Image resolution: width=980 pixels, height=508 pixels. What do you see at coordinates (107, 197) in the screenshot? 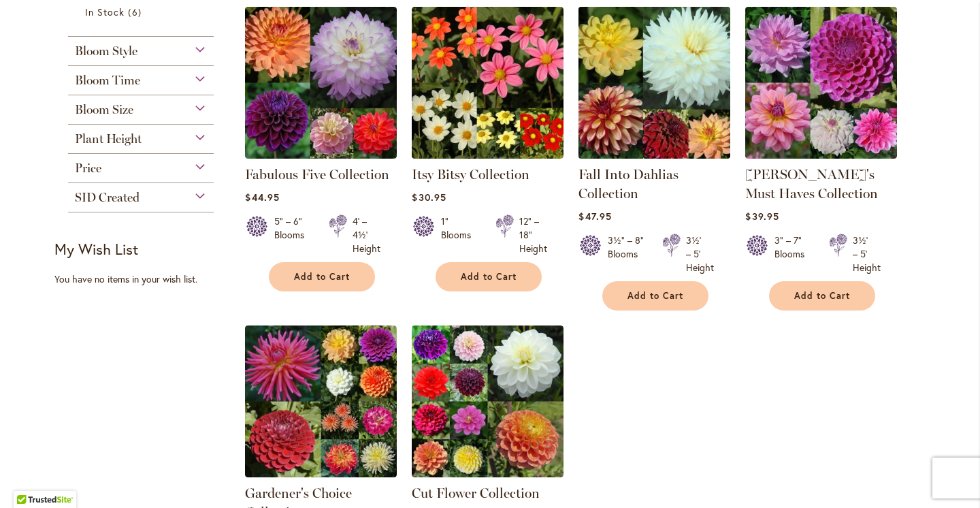
I see `span: SID Created` at bounding box center [107, 197].